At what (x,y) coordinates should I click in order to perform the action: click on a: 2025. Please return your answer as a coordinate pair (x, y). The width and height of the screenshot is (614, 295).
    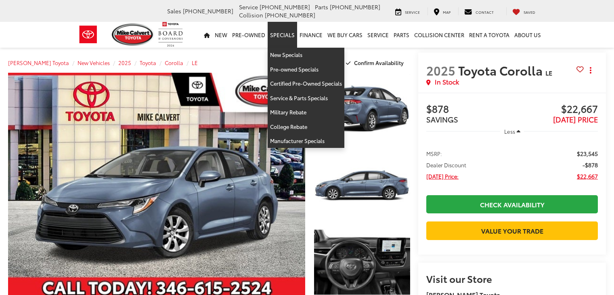
    Looking at the image, I should click on (125, 63).